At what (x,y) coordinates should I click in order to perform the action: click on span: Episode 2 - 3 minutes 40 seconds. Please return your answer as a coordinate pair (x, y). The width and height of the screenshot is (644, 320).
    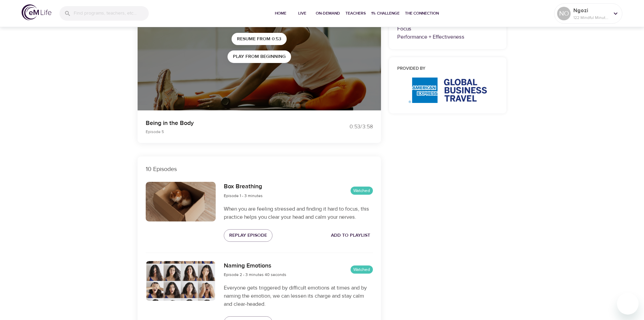
    Looking at the image, I should click on (255, 274).